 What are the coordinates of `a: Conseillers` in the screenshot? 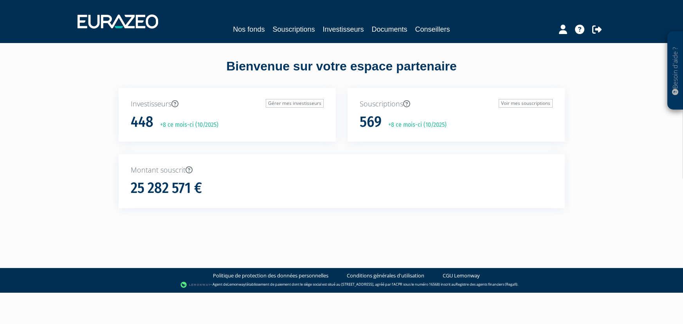 It's located at (432, 29).